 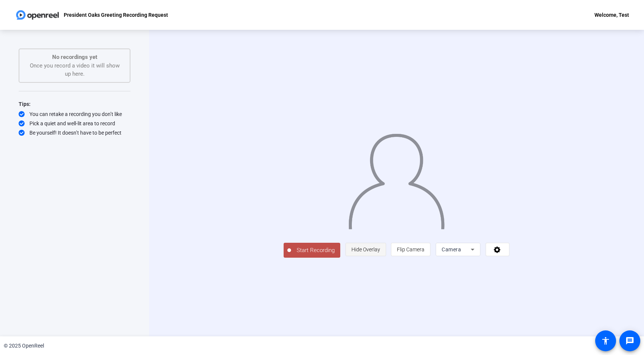 I want to click on p: President Oaks Greeting Recording Request, so click(x=116, y=15).